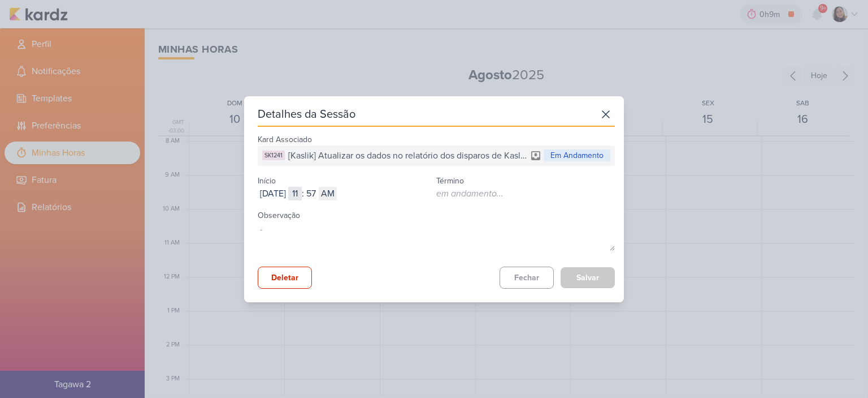  I want to click on button: Fechar, so click(527, 277).